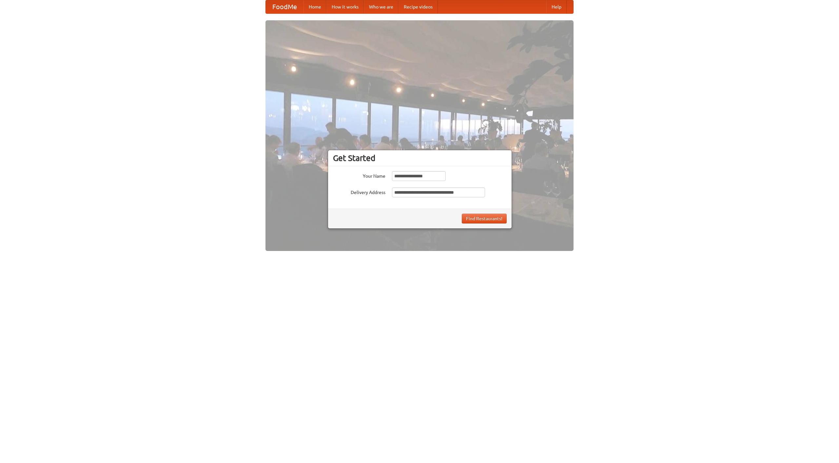 Image resolution: width=839 pixels, height=463 pixels. Describe the element at coordinates (359, 192) in the screenshot. I see `label: Delivery Address` at that location.